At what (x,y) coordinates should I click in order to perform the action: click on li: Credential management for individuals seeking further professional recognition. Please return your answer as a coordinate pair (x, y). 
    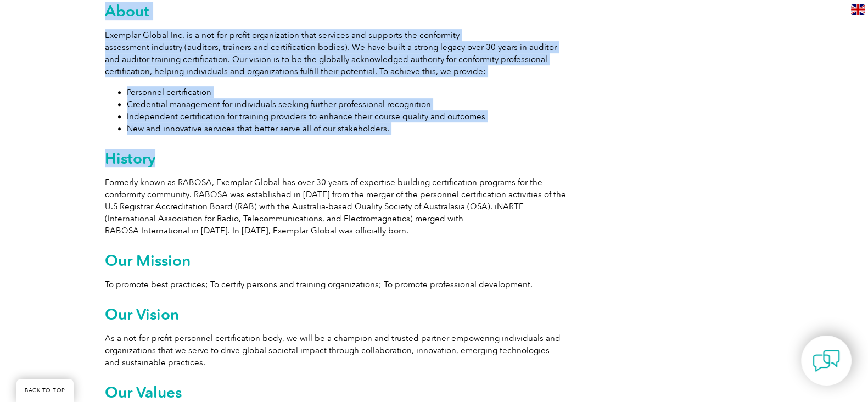
    Looking at the image, I should click on (346, 105).